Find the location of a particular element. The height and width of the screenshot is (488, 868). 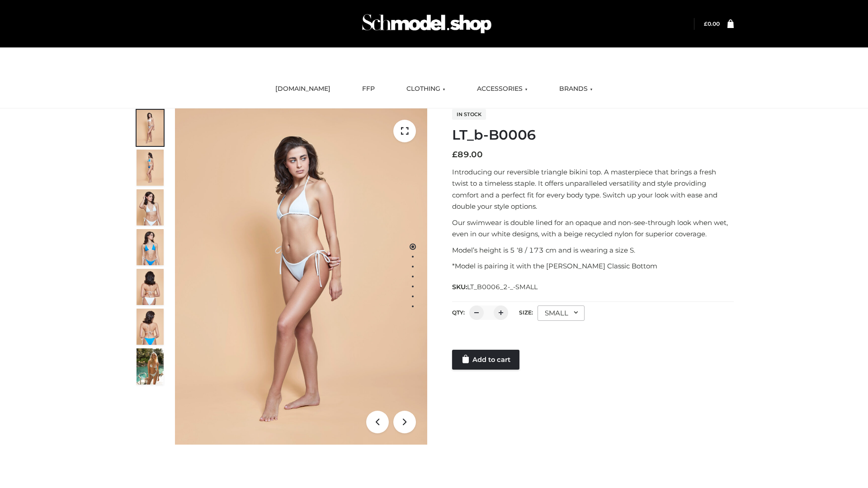

h1: LT_b-B0006 is located at coordinates (593, 135).